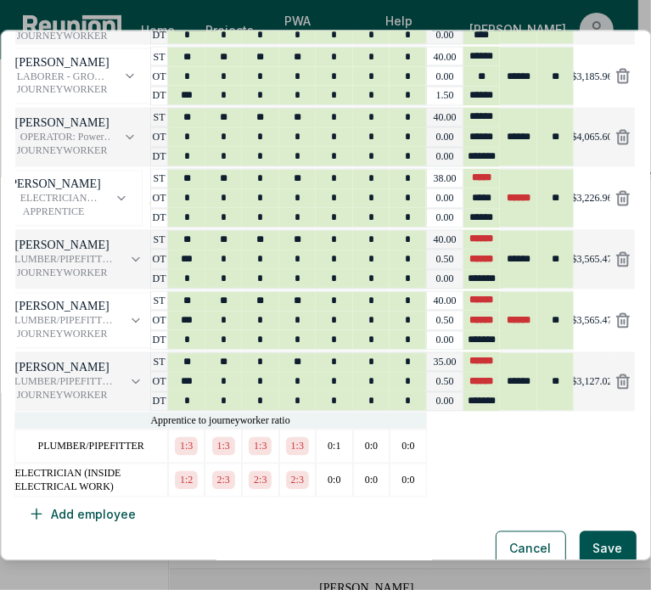 Image resolution: width=651 pixels, height=590 pixels. I want to click on p: Apprentice to journeyworker ratio, so click(221, 420).